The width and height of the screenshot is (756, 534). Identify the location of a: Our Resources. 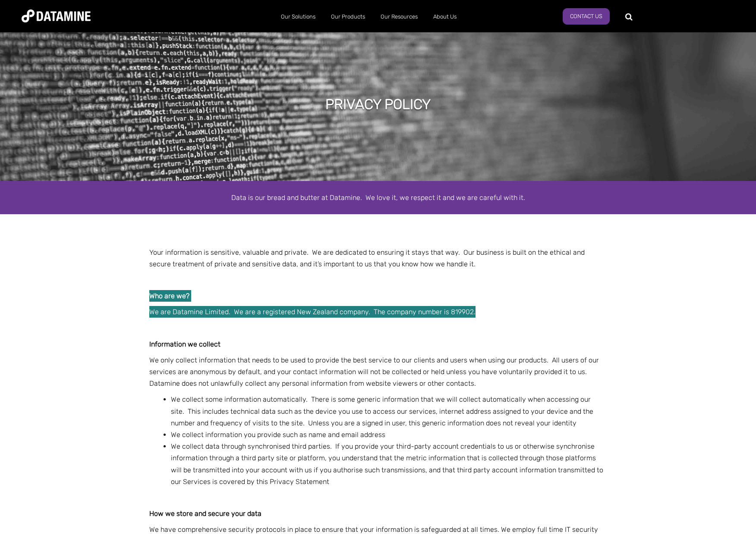
(399, 17).